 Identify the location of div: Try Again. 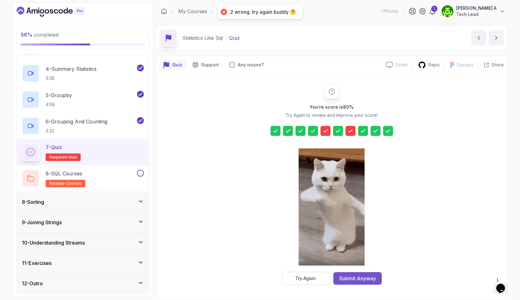
(306, 278).